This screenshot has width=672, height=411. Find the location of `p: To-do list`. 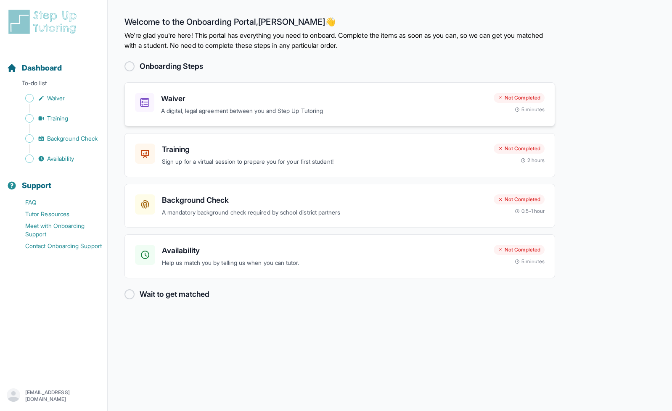

p: To-do list is located at coordinates (53, 85).